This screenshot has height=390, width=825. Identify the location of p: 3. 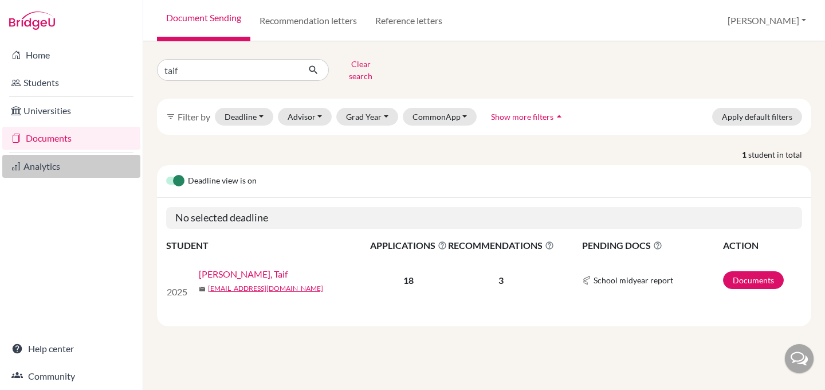
(501, 280).